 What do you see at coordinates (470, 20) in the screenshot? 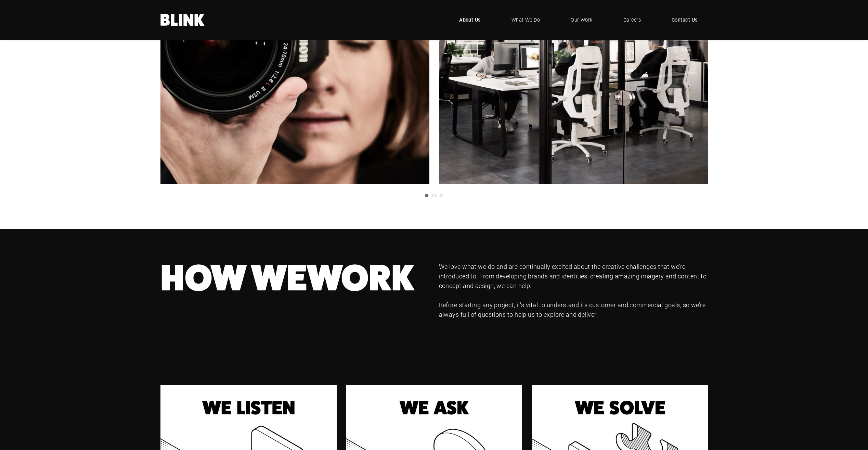
I see `a: About Us` at bounding box center [470, 20].